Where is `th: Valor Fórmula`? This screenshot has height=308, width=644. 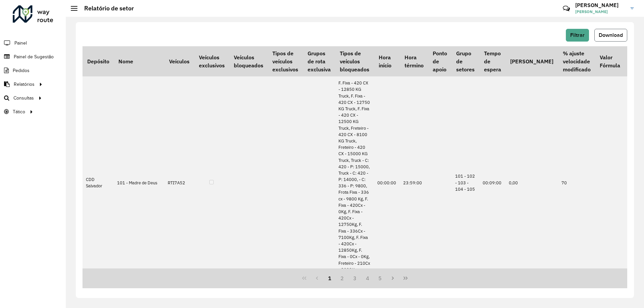 th: Valor Fórmula is located at coordinates (610, 61).